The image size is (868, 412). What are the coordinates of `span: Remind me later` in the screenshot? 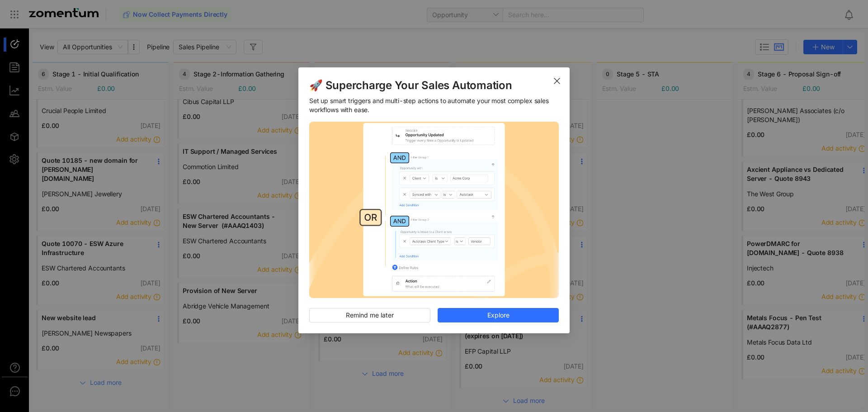 It's located at (370, 316).